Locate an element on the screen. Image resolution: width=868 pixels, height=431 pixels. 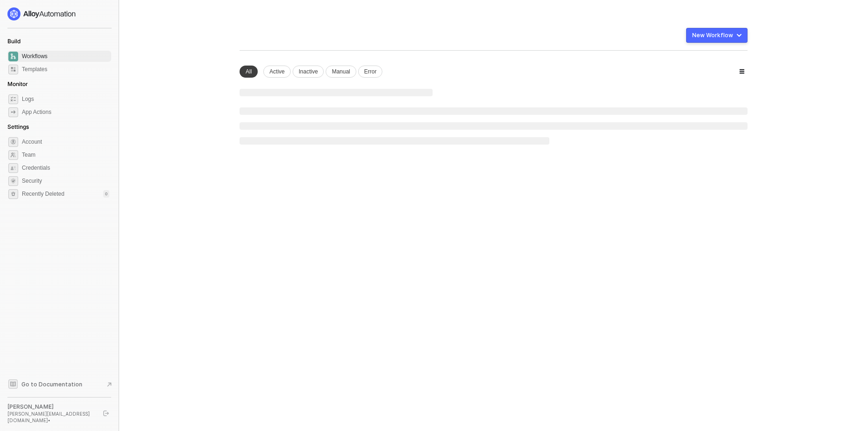
span: Monitor is located at coordinates (18, 84).